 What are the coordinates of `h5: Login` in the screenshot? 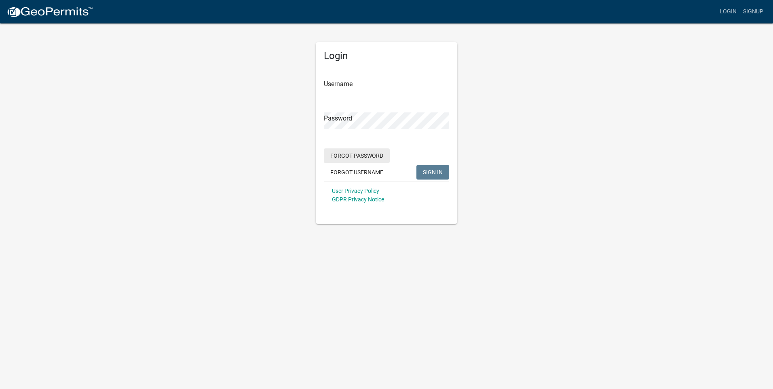 It's located at (387, 56).